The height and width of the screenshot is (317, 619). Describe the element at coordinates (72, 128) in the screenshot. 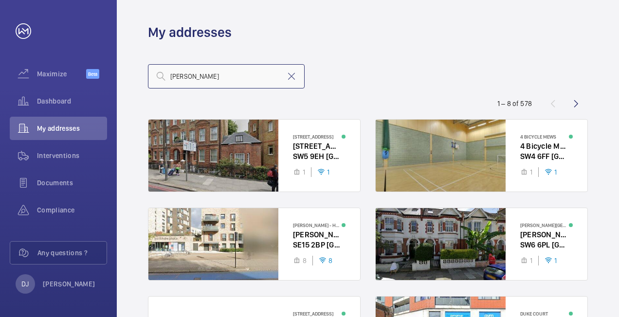

I see `span: My addresses` at that location.